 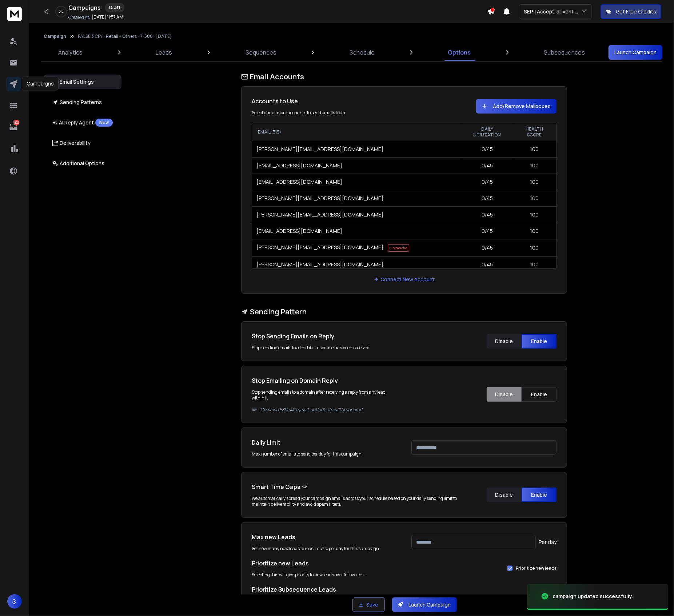 I want to click on a: Leads, so click(x=164, y=52).